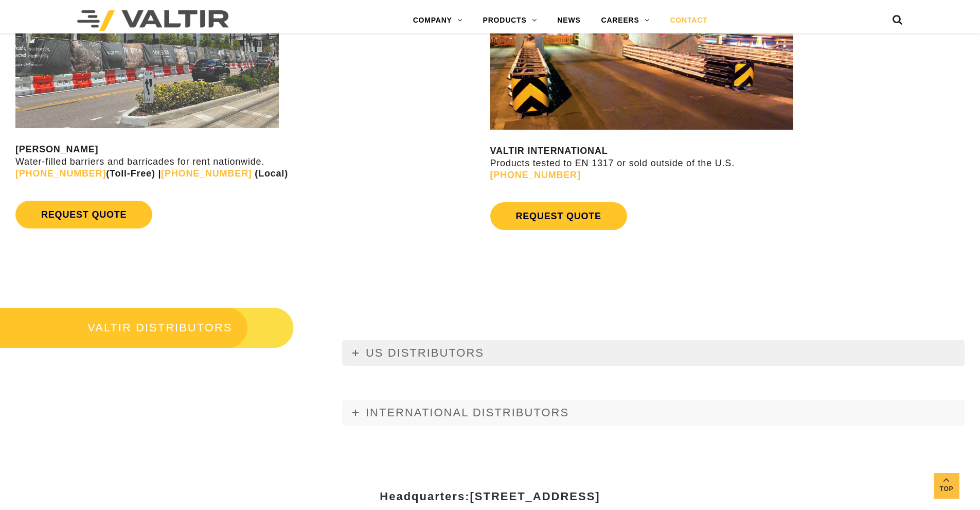  I want to click on a: CAREERS, so click(625, 20).